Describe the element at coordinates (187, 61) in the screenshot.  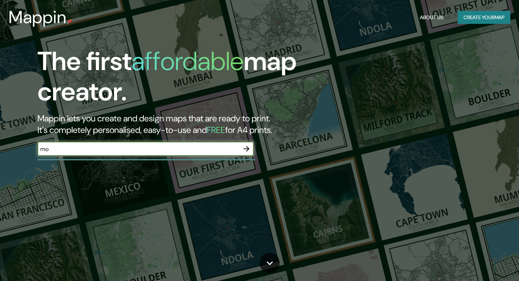
I see `h1: affordable` at that location.